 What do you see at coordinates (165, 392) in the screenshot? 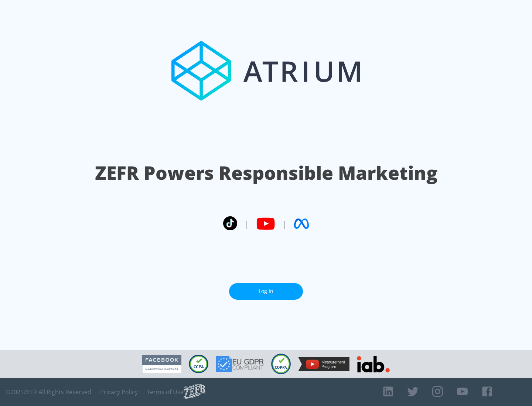
I see `a: Terms of Use` at bounding box center [165, 392].